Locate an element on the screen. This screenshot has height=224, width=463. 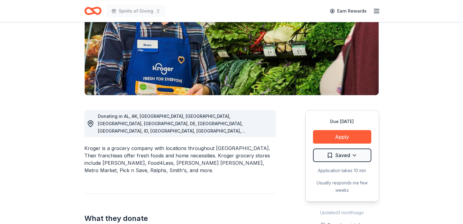
h2: What they donate is located at coordinates (180, 218).